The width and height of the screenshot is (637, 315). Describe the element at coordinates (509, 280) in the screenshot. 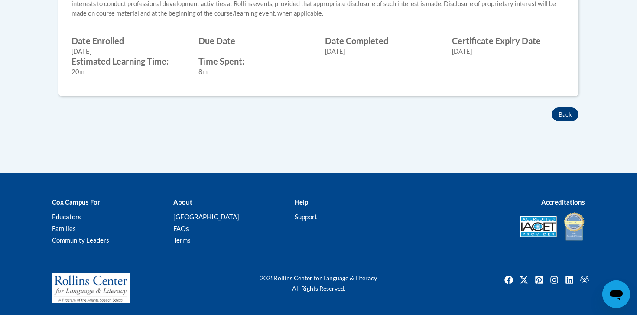

I see `img: Facebook icon` at that location.